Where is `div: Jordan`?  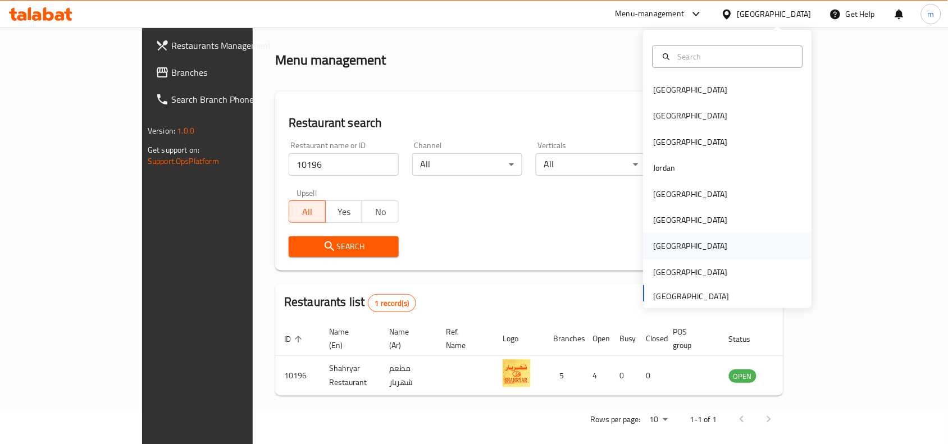 div: Jordan is located at coordinates (664, 168).